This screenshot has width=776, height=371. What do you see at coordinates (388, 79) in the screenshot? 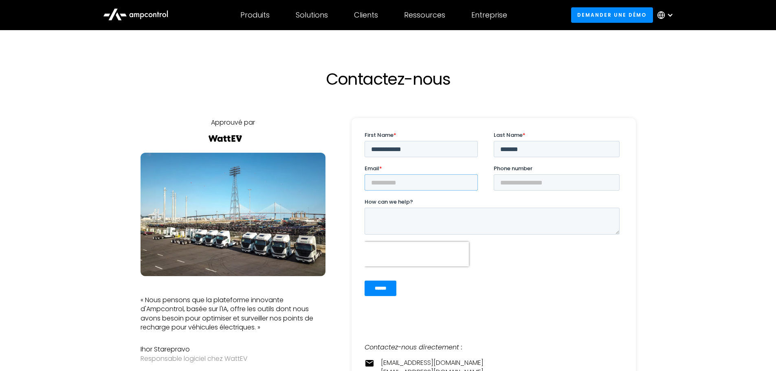
I see `font: Contactez-nous` at bounding box center [388, 79].